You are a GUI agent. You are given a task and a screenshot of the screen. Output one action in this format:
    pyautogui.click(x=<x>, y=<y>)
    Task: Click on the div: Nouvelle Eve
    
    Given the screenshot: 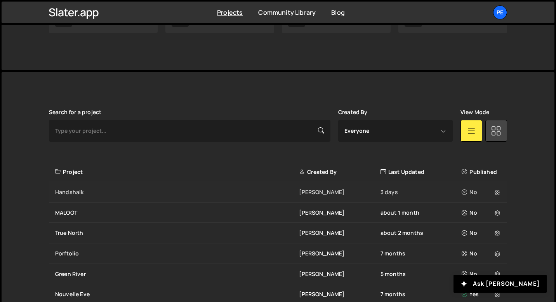 What is the action you would take?
    pyautogui.click(x=177, y=294)
    